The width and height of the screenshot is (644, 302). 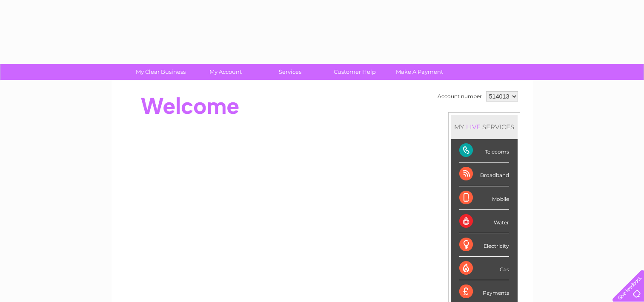 I want to click on div: Water, so click(x=484, y=222).